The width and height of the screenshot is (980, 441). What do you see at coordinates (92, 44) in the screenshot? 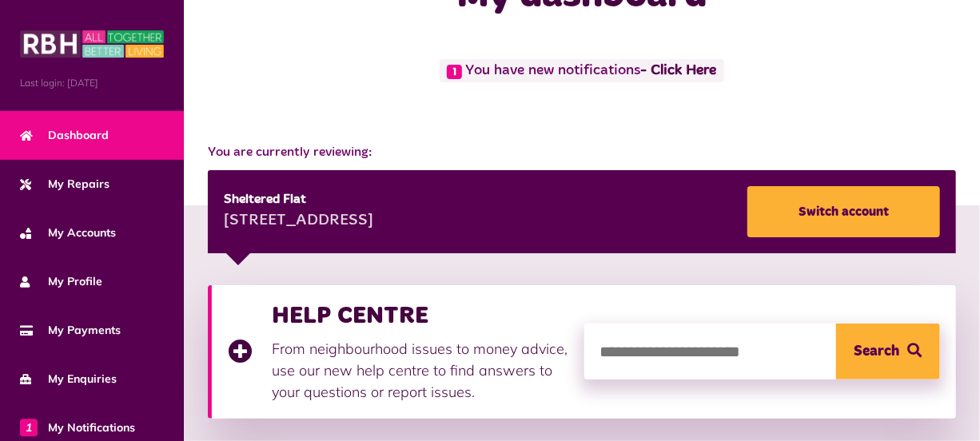
I see `img: MyRBH` at bounding box center [92, 44].